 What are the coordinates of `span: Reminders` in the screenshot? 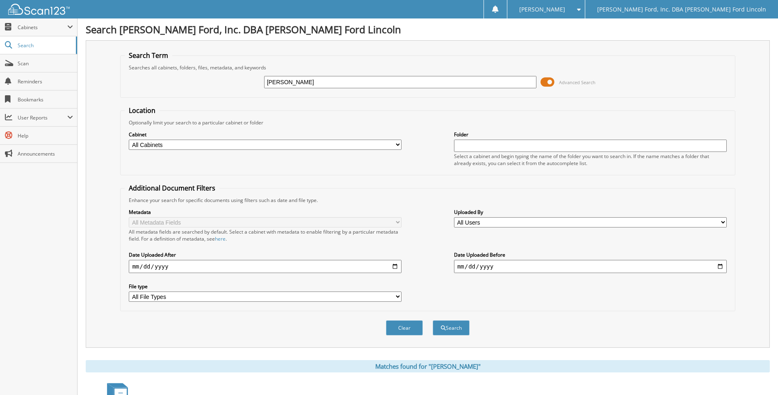 It's located at (45, 81).